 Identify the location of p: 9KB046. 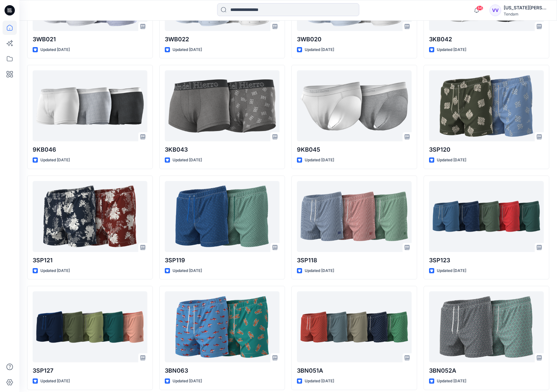
(90, 150).